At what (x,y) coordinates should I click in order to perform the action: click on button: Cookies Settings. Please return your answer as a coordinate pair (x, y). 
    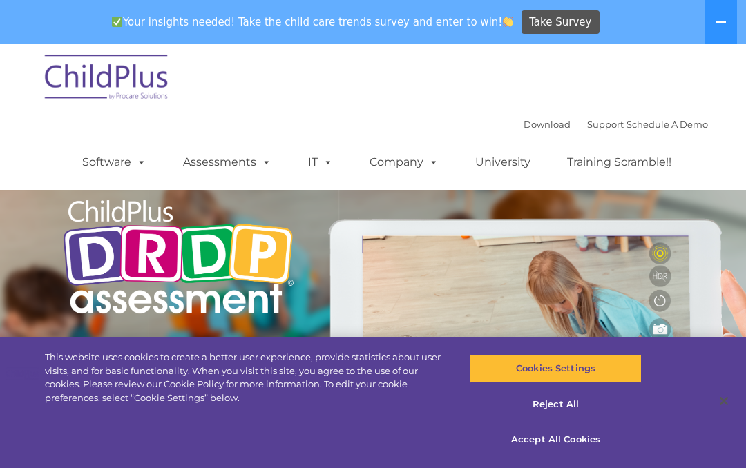
    Looking at the image, I should click on (555, 369).